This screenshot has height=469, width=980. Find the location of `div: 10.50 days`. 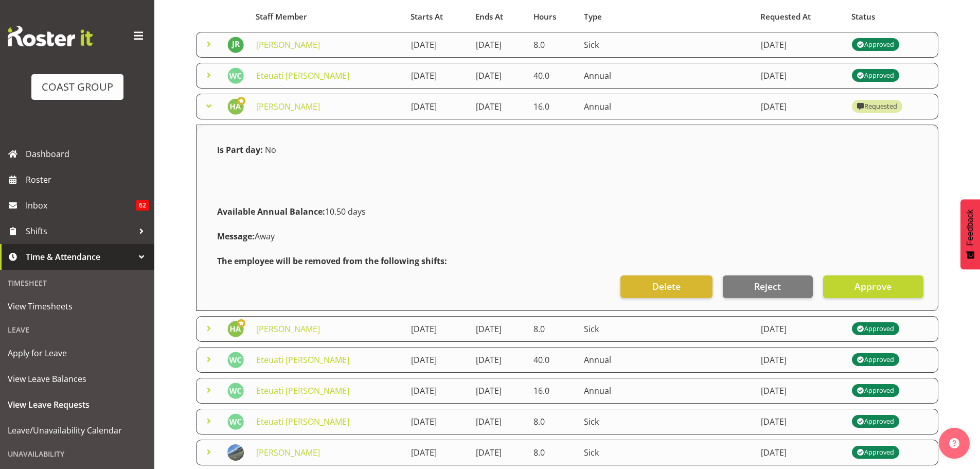

div: 10.50 days is located at coordinates (567, 212).